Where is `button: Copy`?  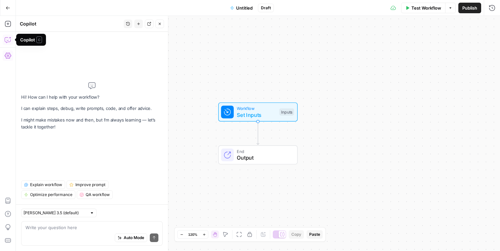
button: Copy is located at coordinates (296, 234).